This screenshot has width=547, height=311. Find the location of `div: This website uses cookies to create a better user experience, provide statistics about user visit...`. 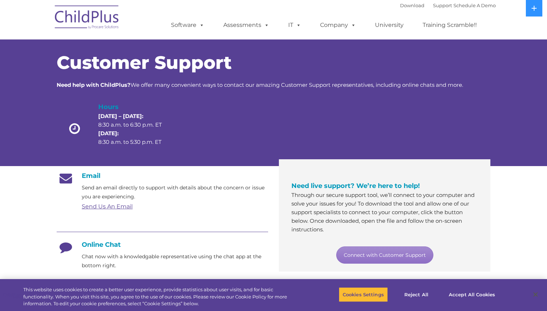

div: This website uses cookies to create a better user experience, provide statistics about user visit... is located at coordinates (162, 296).